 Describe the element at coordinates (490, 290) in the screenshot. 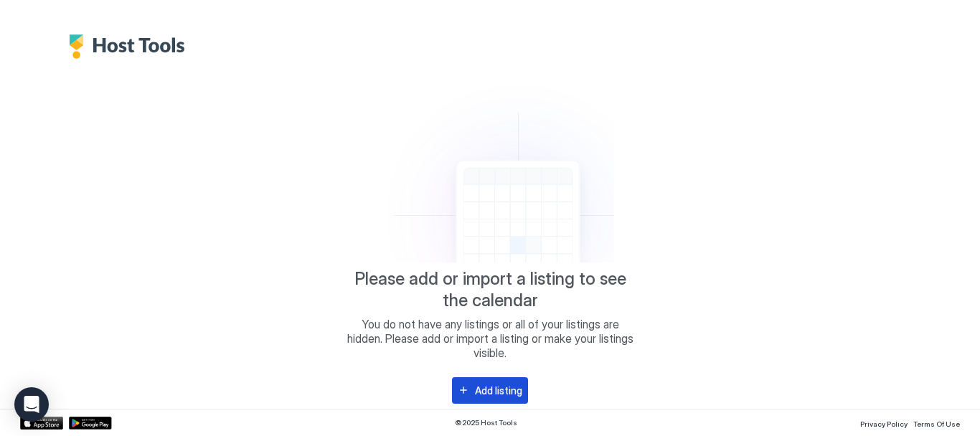

I see `span: Please add or import a listing to see the calendar` at that location.